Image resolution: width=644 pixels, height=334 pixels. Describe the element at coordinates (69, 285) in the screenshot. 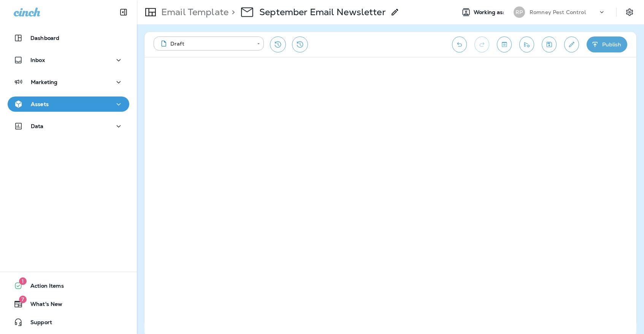

I see `button: 1Action Items` at that location.